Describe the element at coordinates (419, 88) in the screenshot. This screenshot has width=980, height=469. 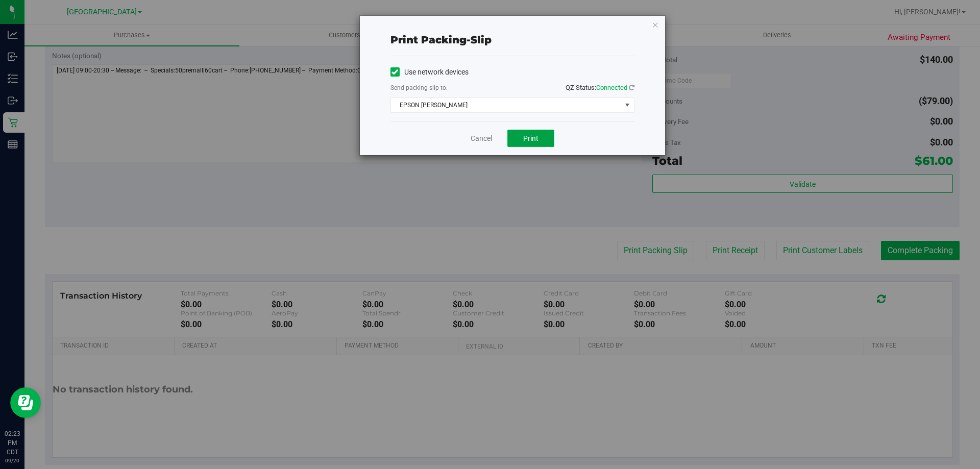
I see `label: Send packing-slip to:` at that location.